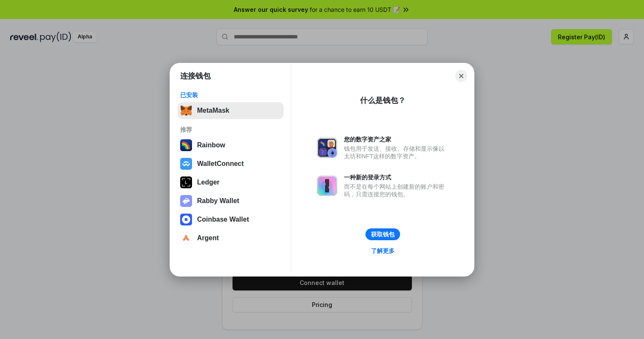 The image size is (644, 339). I want to click on div: 而不是在每个网站上创建新的账户和密码，只需连接您的钱包。, so click(396, 190).